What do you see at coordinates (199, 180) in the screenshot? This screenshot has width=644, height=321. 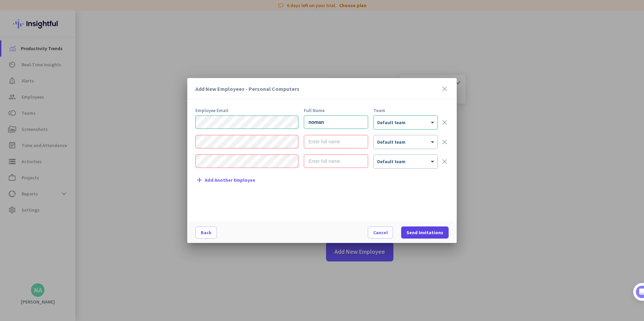 I see `i: add` at bounding box center [199, 180].